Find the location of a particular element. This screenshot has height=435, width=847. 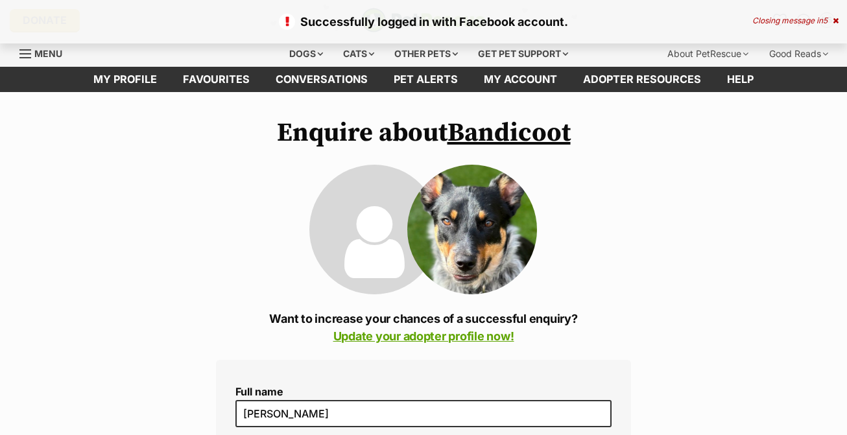

a: Pet alerts is located at coordinates (425, 79).